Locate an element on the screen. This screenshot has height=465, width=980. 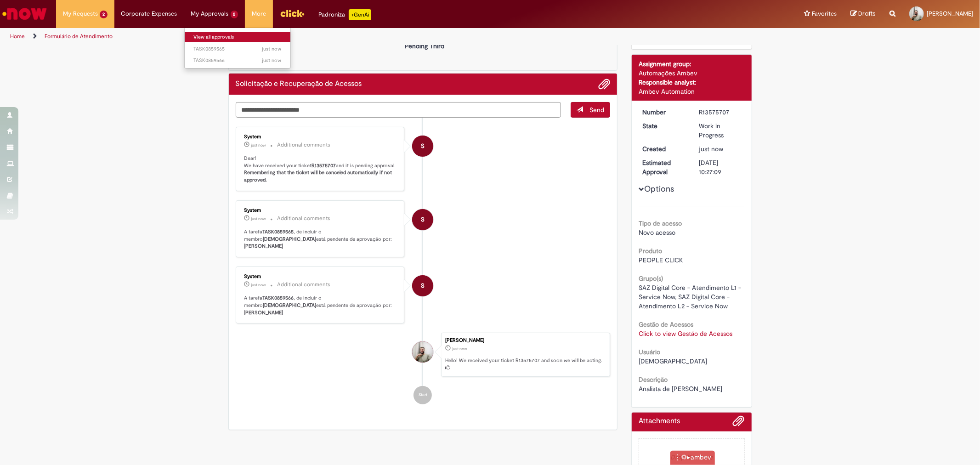
div: Work in Progress is located at coordinates (720, 131).